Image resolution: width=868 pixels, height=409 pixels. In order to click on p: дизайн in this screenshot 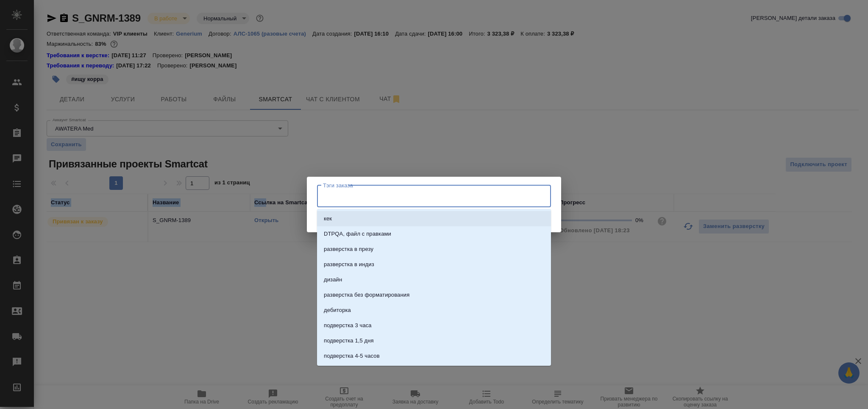, I will do `click(333, 280)`.